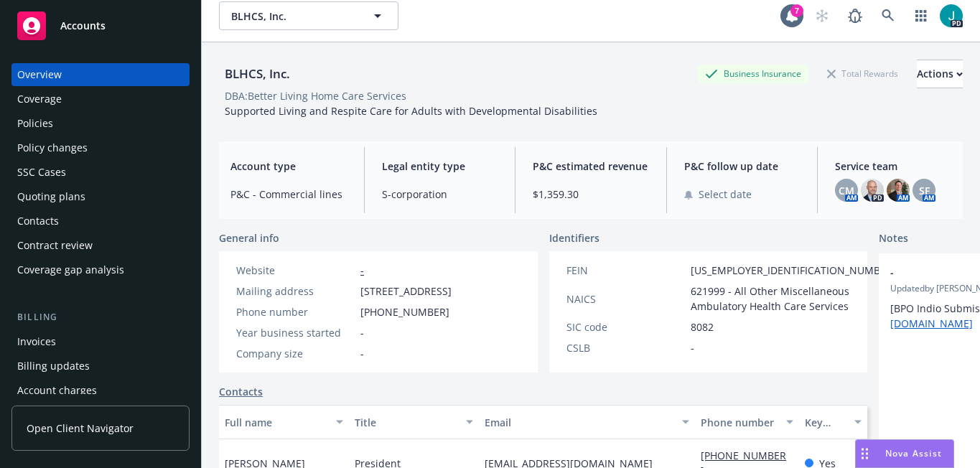  What do you see at coordinates (80, 427) in the screenshot?
I see `span: Open Client Navigator` at bounding box center [80, 427].